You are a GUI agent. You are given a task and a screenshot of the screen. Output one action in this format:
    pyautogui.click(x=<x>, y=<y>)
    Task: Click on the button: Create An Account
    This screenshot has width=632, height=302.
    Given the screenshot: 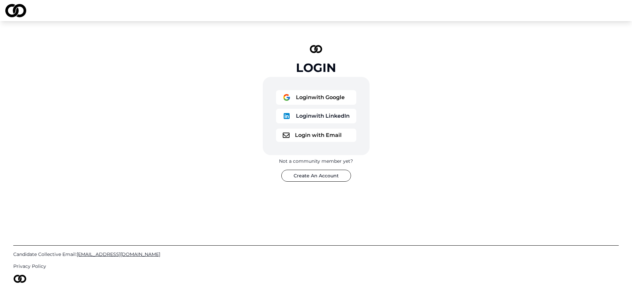 What is the action you would take?
    pyautogui.click(x=316, y=176)
    